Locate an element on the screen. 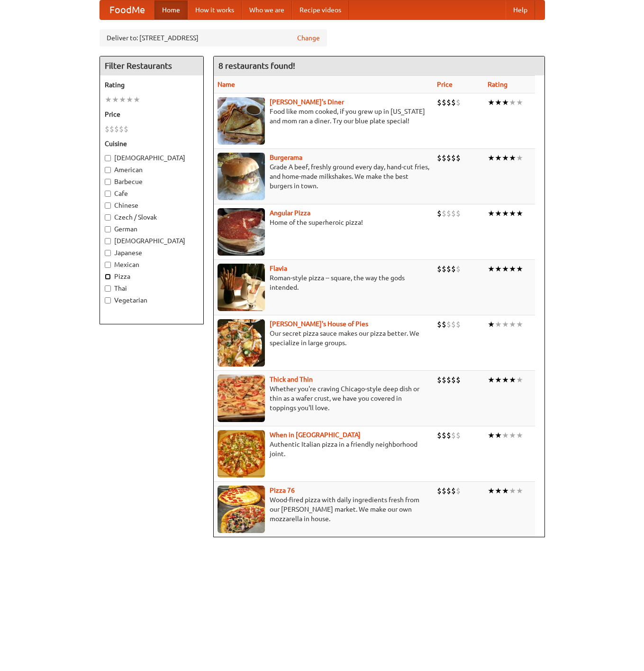  label: Mexican is located at coordinates (151, 265).